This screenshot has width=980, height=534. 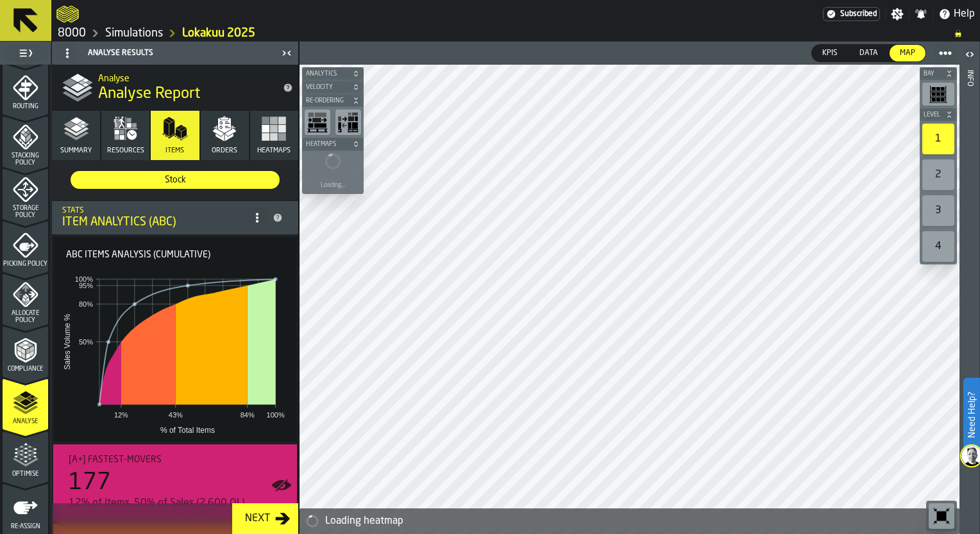 What do you see at coordinates (281, 483) in the screenshot?
I see `label: button-toggle-Show on Map` at bounding box center [281, 483].